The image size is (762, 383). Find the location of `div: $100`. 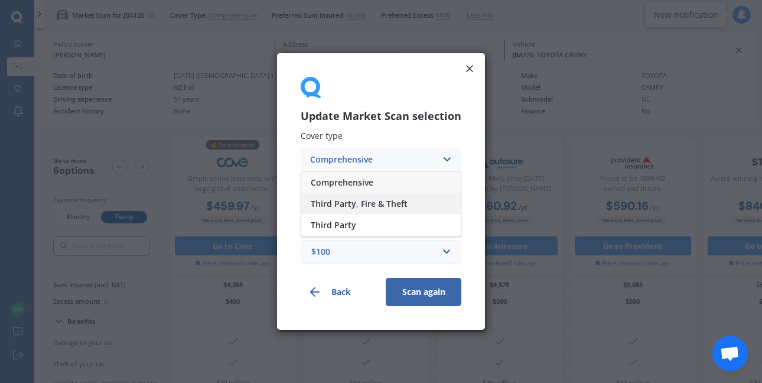

div: $100 is located at coordinates (374, 252).